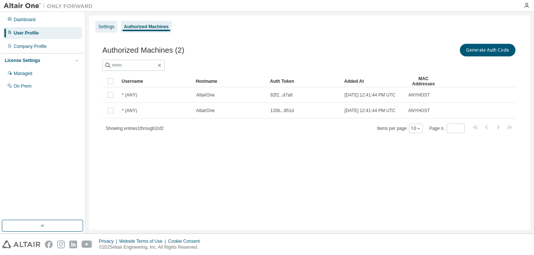 This screenshot has width=534, height=255. What do you see at coordinates (399, 128) in the screenshot?
I see `span: Items per page` at bounding box center [399, 128].